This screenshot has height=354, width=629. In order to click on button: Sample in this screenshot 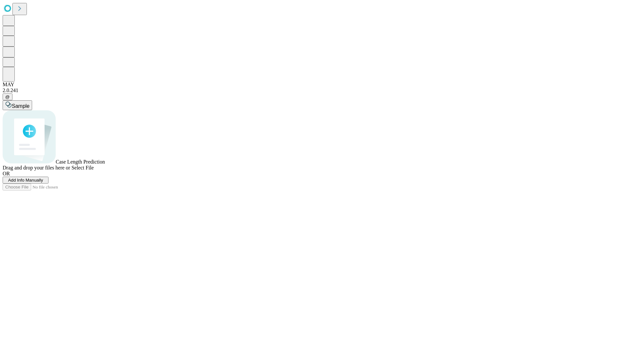, I will do `click(17, 105)`.